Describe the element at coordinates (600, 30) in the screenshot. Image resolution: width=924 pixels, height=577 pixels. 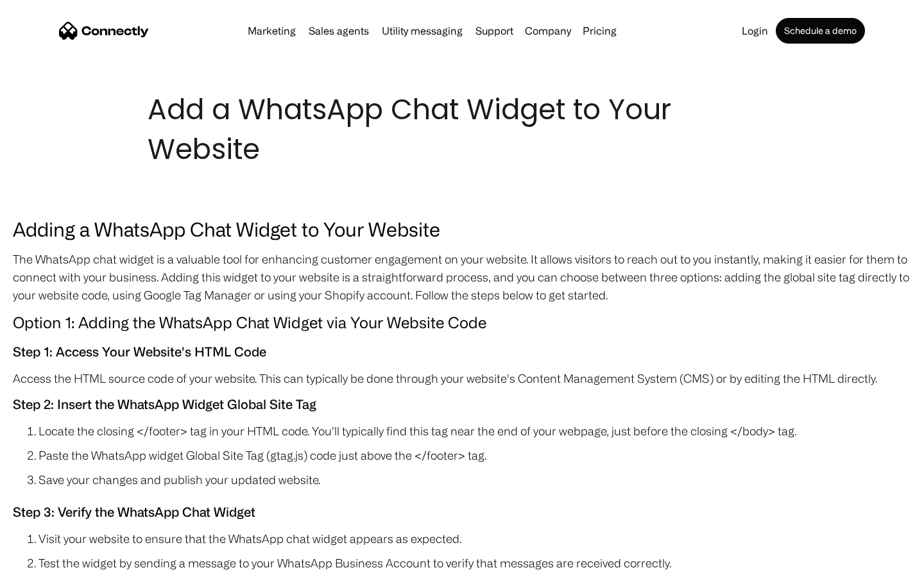
I see `a: Pricing` at that location.